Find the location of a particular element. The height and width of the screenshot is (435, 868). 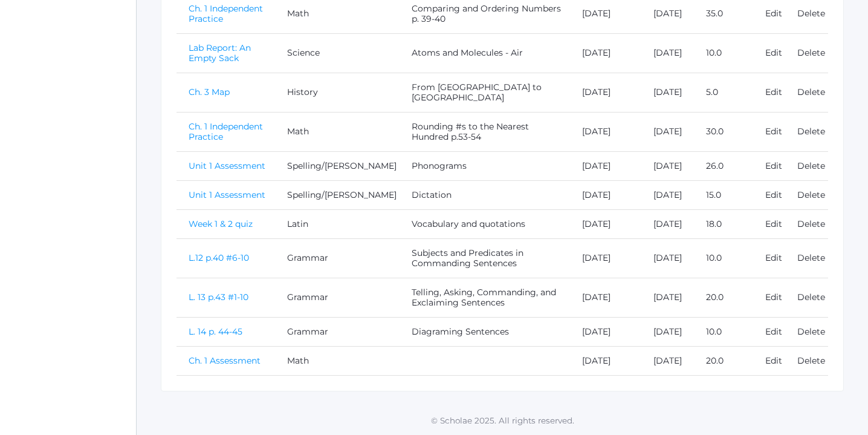

a: Ch. 3 Map is located at coordinates (209, 92).